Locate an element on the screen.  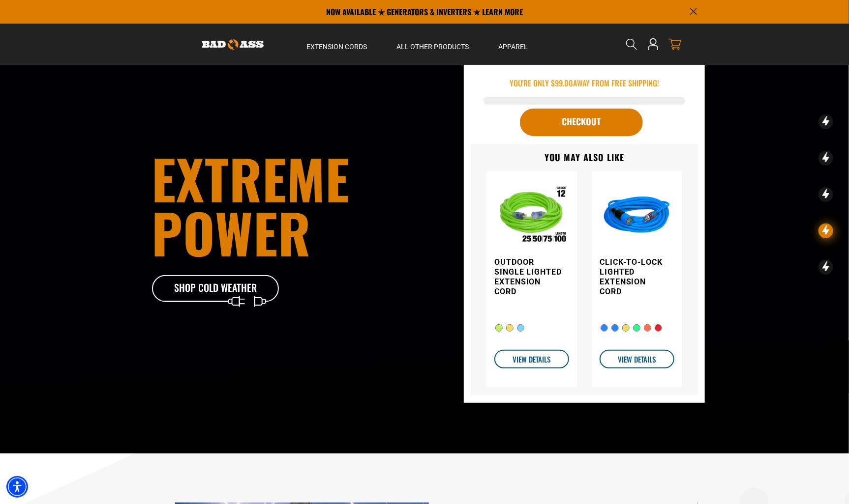
summary: Search is located at coordinates (632, 44).